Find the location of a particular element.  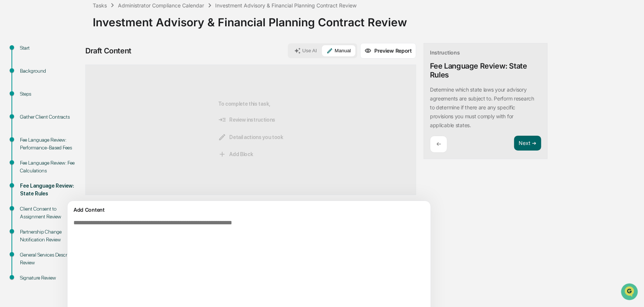

div: Gather Client Contracts is located at coordinates (51, 117).